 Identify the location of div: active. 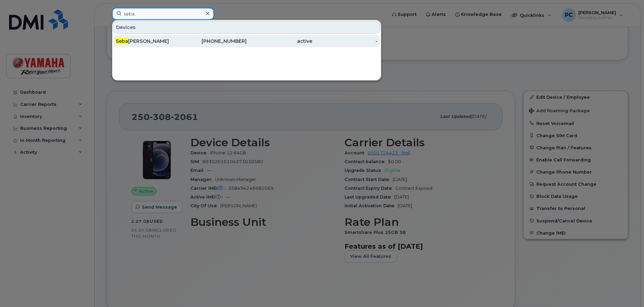
(279, 41).